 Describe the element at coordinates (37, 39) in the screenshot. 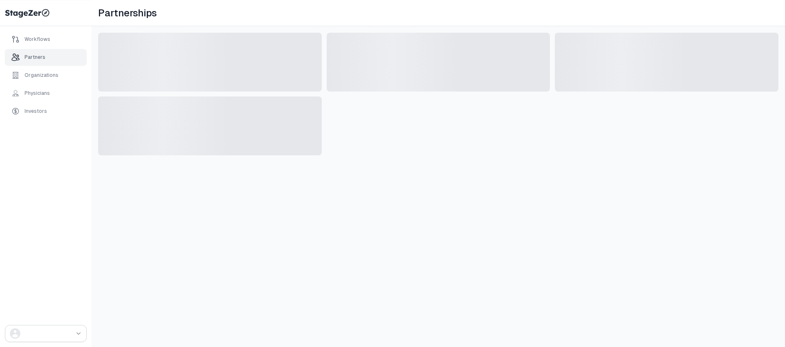

I see `div: Workflows` at that location.